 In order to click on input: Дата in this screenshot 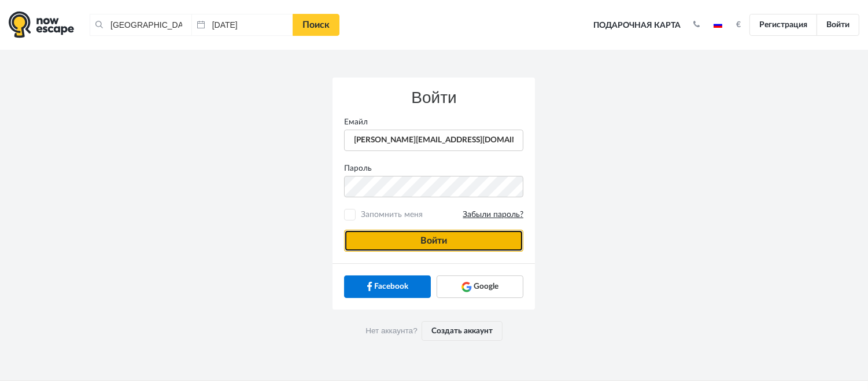, I will do `click(243, 25)`.